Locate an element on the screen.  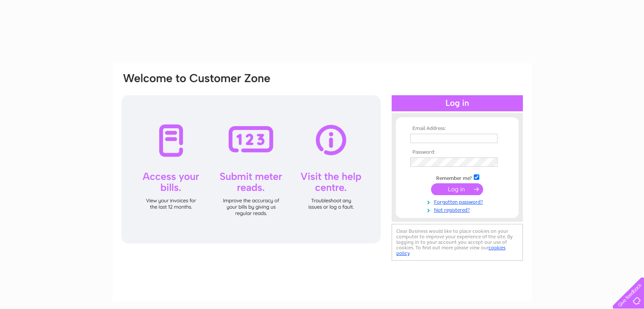
a: cookies policy is located at coordinates (451, 250).